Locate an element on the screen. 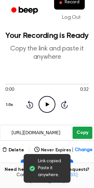  button: 1.0x is located at coordinates (10, 105).